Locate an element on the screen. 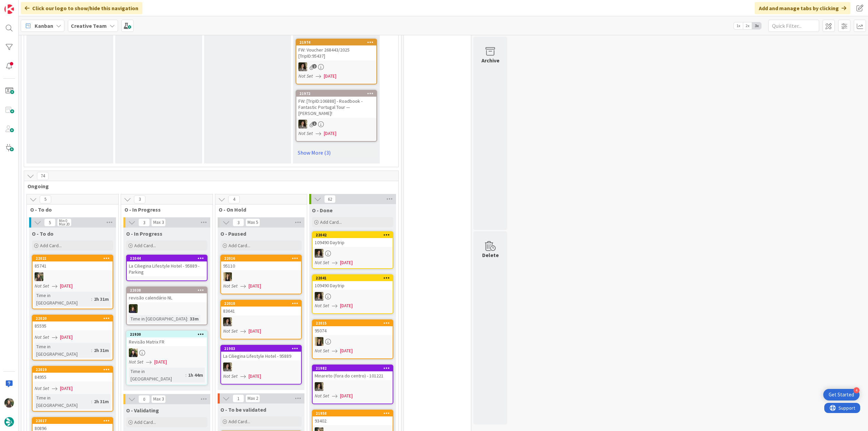 The height and width of the screenshot is (431, 868). div: 22038revisão calendário NL is located at coordinates (167, 294).